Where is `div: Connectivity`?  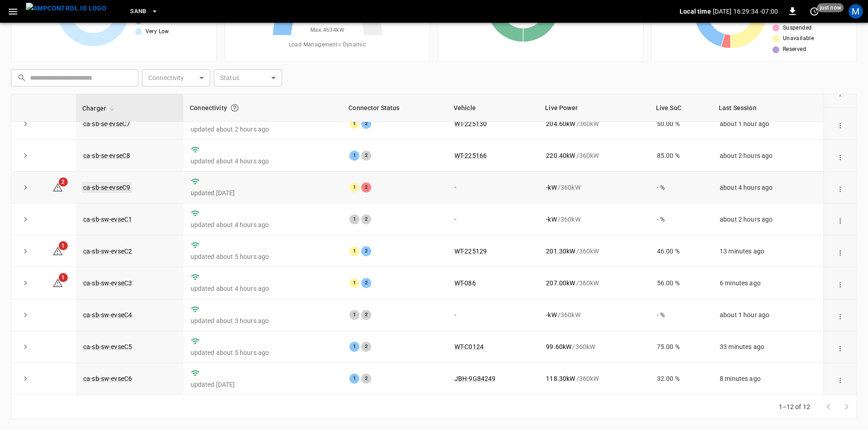
div: Connectivity is located at coordinates (263, 108).